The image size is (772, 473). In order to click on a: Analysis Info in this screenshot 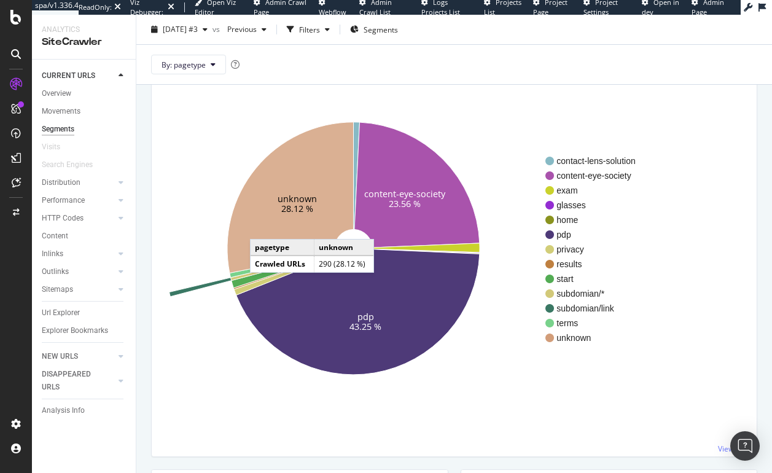, I will do `click(84, 410)`.